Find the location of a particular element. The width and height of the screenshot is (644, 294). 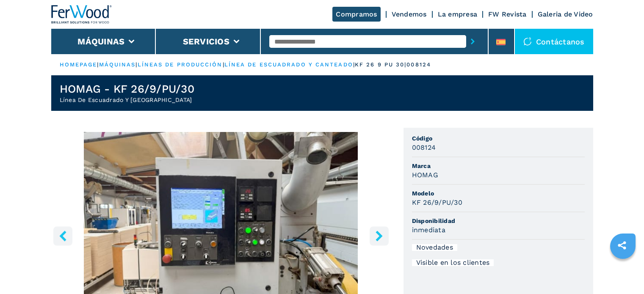

h3: HOMAG is located at coordinates (425, 175).